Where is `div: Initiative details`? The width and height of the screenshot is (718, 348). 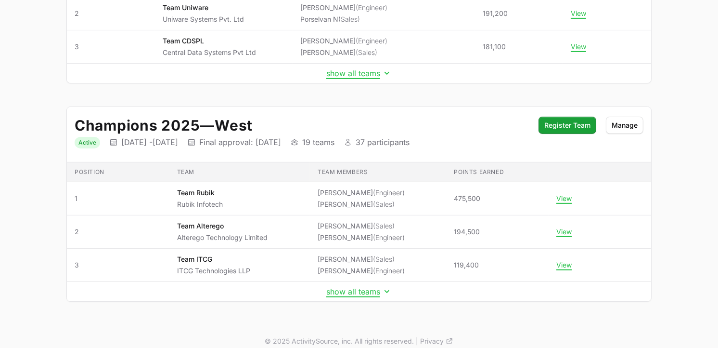
div: Initiative details is located at coordinates (359, 204).